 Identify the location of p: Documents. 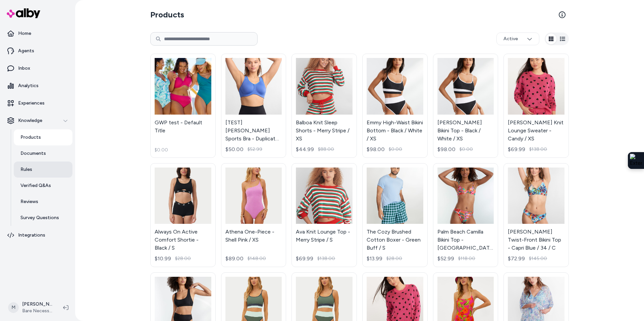
(33, 153).